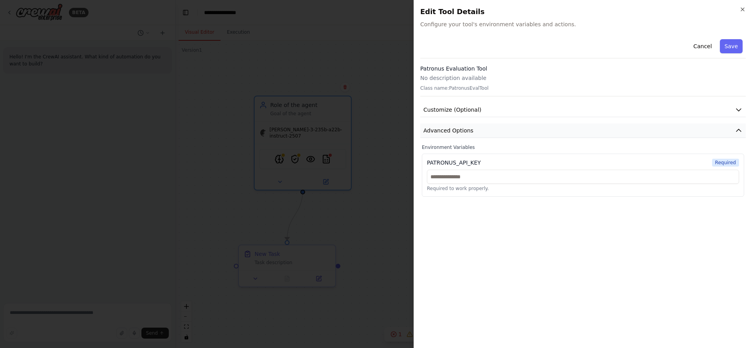  Describe the element at coordinates (448, 130) in the screenshot. I see `span: Advanced Options` at that location.